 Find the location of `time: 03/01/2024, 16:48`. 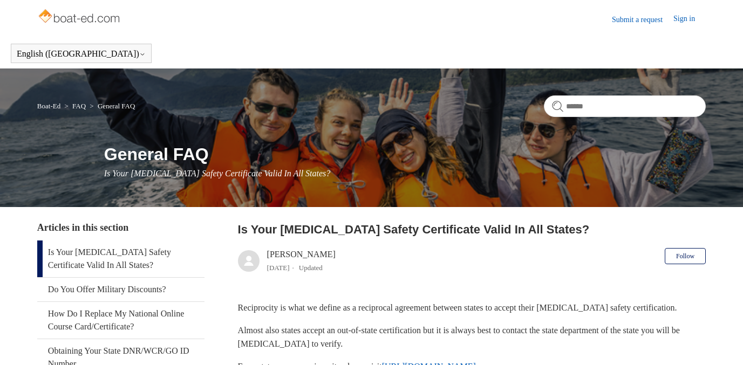

time: 03/01/2024, 16:48 is located at coordinates (278, 268).